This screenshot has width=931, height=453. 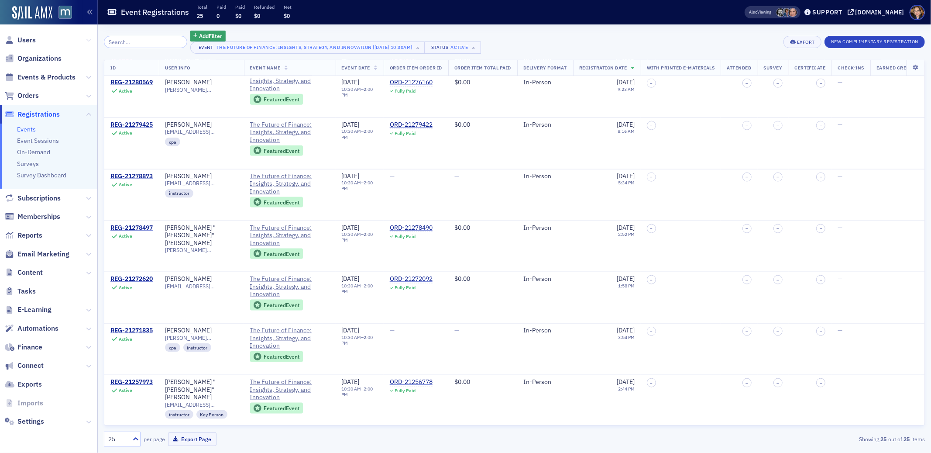 What do you see at coordinates (131, 176) in the screenshot?
I see `div: REG-21278873` at bounding box center [131, 176].